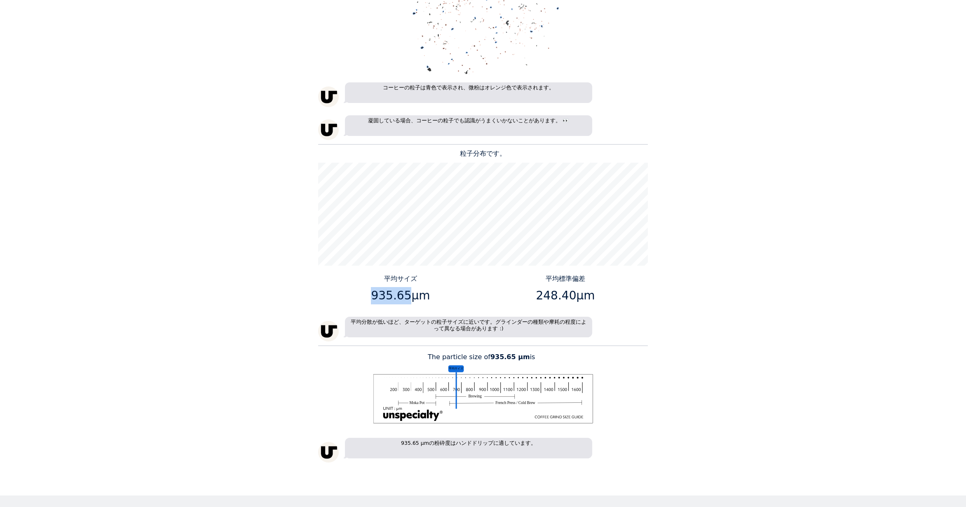 This screenshot has width=966, height=507. Describe the element at coordinates (469, 93) in the screenshot. I see `p: コーヒーの粒子は青色で表示され、微粉はオレンジ色で表示されます。` at that location.